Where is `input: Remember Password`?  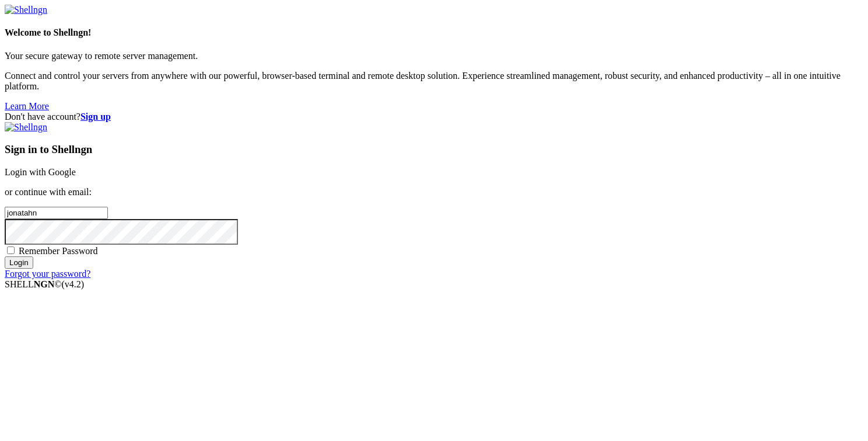
input: Remember Password is located at coordinates (11, 250).